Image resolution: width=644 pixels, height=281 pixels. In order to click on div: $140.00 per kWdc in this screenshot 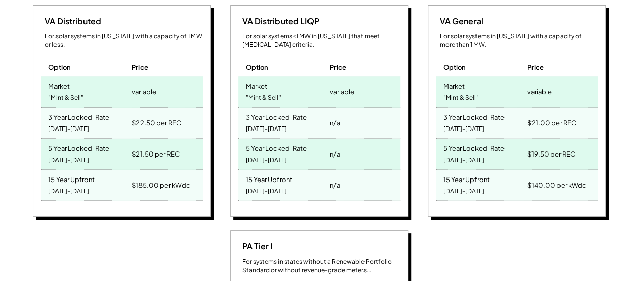, I will do `click(557, 185)`.